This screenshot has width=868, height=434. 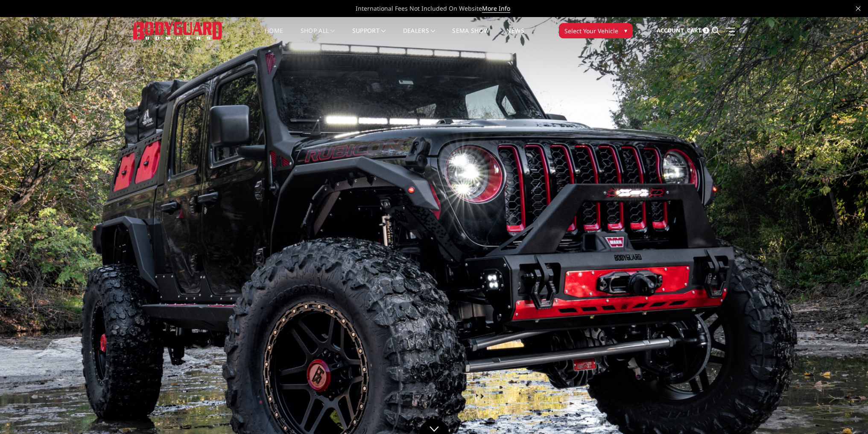 What do you see at coordinates (470, 36) in the screenshot?
I see `a: SEMA Show` at bounding box center [470, 36].